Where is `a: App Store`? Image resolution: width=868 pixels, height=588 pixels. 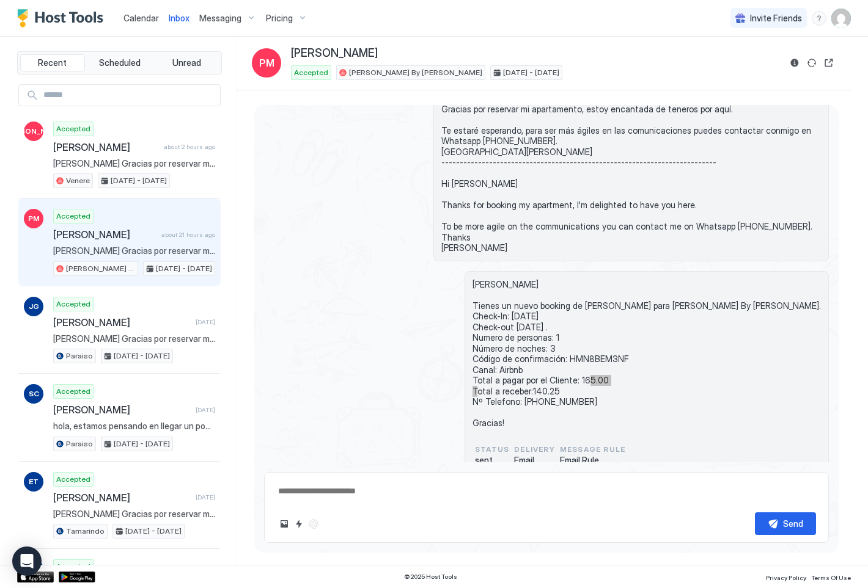 a: App Store is located at coordinates (35, 577).